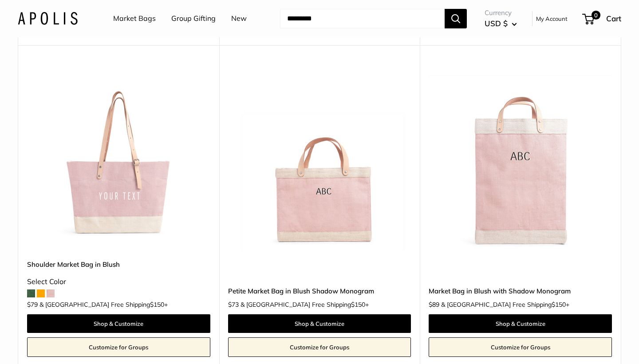 The width and height of the screenshot is (639, 364). I want to click on button: USD $, so click(500, 24).